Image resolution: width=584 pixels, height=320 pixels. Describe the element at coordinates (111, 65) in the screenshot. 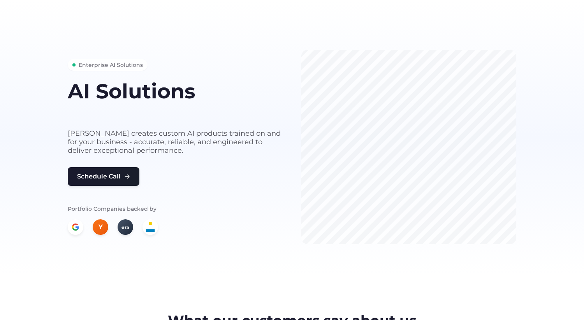

I see `span: Enterprise AI Solutions` at that location.